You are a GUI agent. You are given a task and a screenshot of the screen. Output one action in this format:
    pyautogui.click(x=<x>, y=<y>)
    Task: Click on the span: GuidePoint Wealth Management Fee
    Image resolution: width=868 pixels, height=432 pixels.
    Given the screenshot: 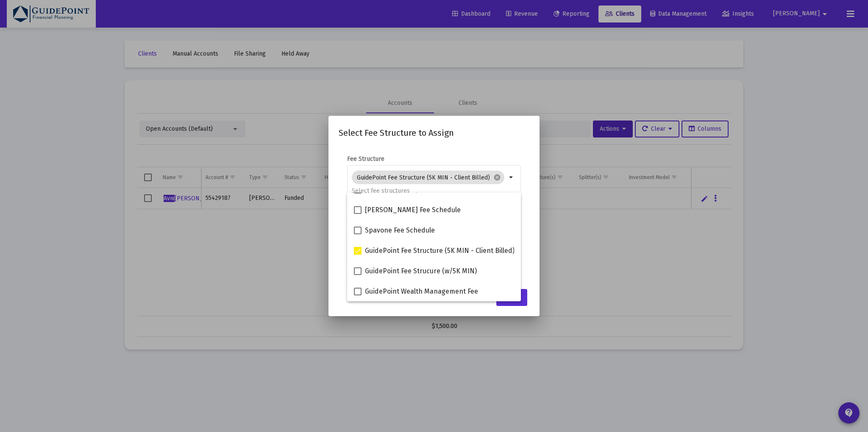 What is the action you would take?
    pyautogui.click(x=421, y=291)
    